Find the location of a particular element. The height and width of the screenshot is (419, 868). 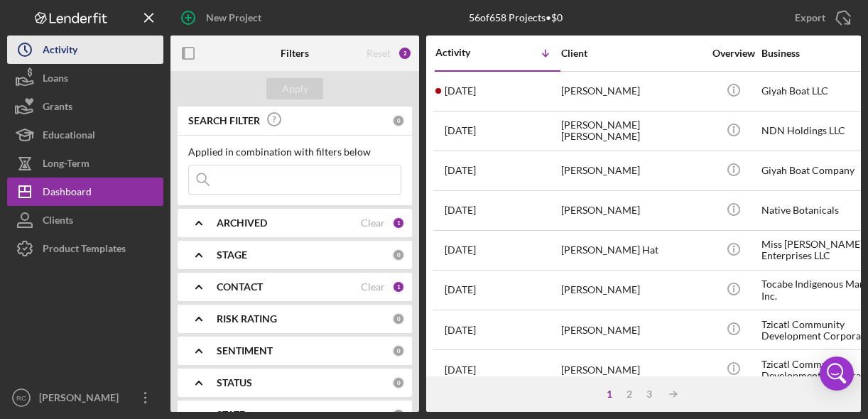

text: RC is located at coordinates (21, 398).